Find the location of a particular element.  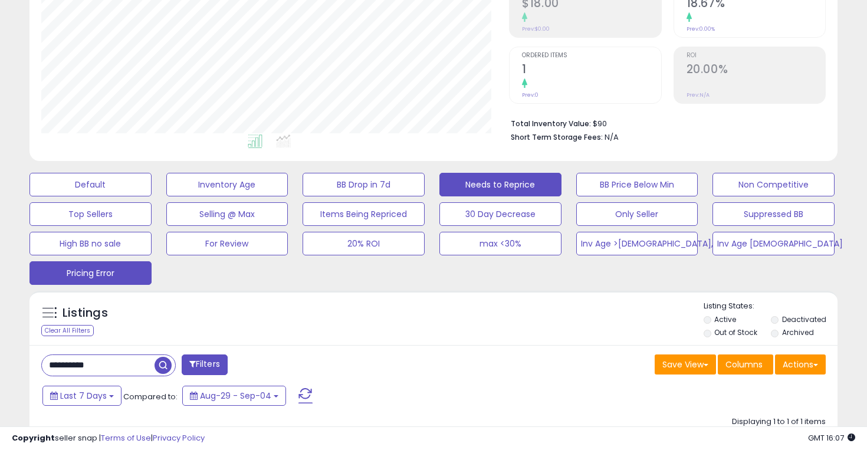

button: Selling @ Max is located at coordinates (227, 214).